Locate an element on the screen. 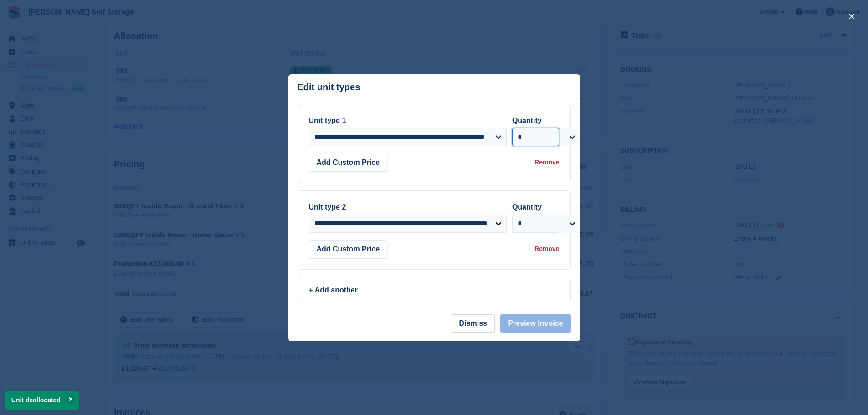 This screenshot has height=415, width=868. div: + Add another is located at coordinates (434, 290).